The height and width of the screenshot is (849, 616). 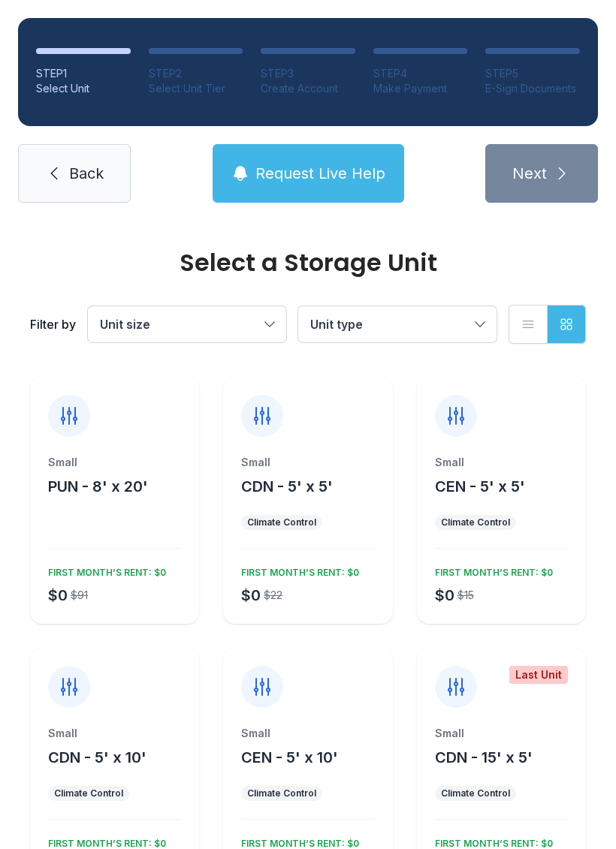 What do you see at coordinates (532, 74) in the screenshot?
I see `div: STEP 5` at bounding box center [532, 74].